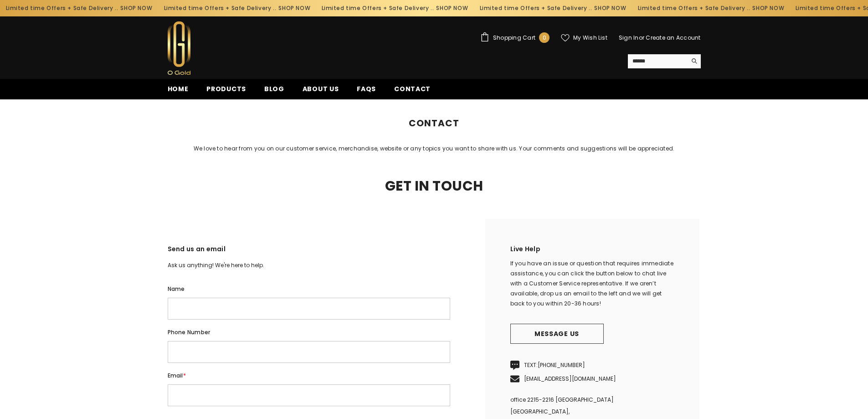 The image size is (868, 419). What do you see at coordinates (593, 251) in the screenshot?
I see `h2: Live Help` at bounding box center [593, 251].